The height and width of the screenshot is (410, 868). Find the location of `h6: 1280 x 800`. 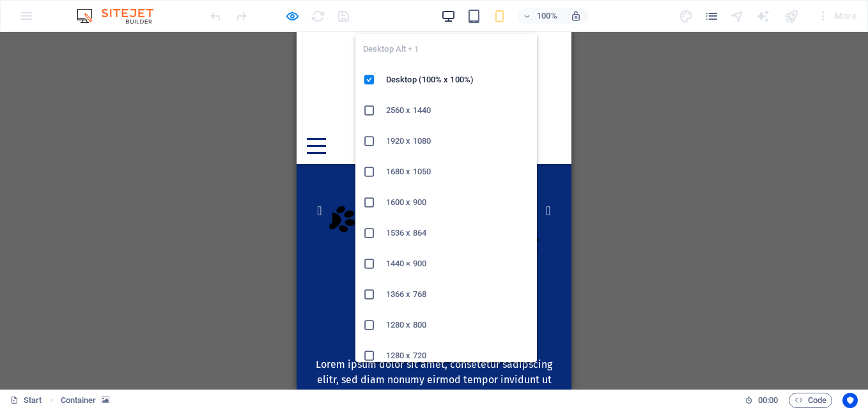

h6: 1280 x 800 is located at coordinates (458, 325).